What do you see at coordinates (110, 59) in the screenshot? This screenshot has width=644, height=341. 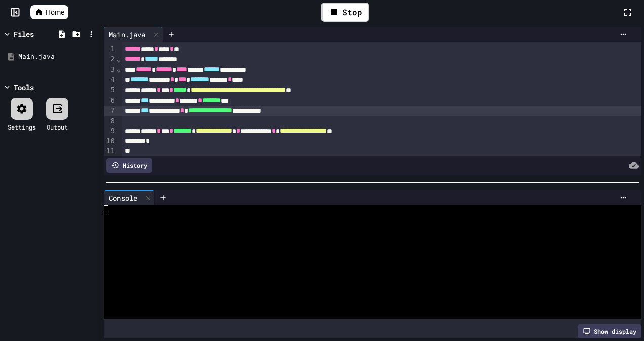 I see `div: 2` at bounding box center [110, 59].